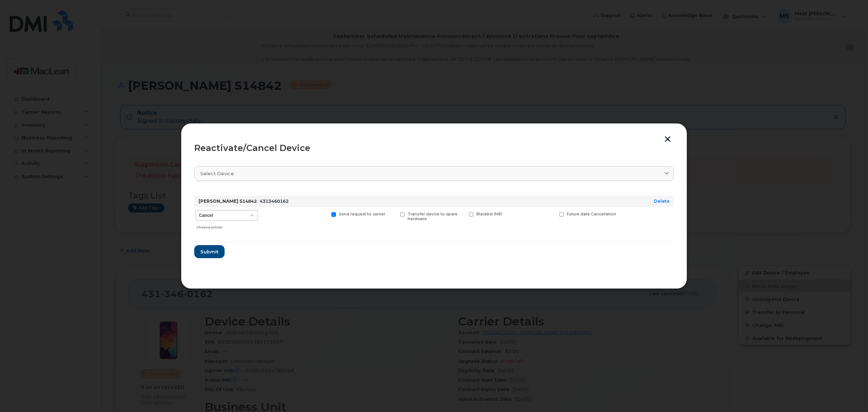  I want to click on input: Future date Cancellation, so click(553, 214).